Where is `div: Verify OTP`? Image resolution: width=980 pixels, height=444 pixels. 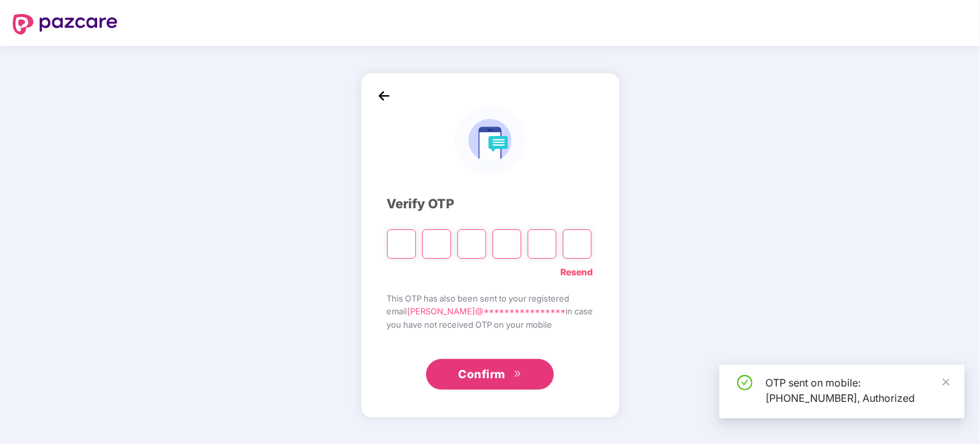
div: Verify OTP is located at coordinates (490, 204).